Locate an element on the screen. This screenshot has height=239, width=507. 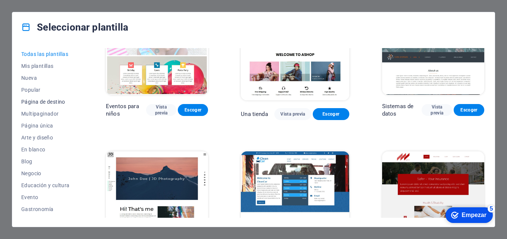
button: Todas las plantillas is located at coordinates (47, 54).